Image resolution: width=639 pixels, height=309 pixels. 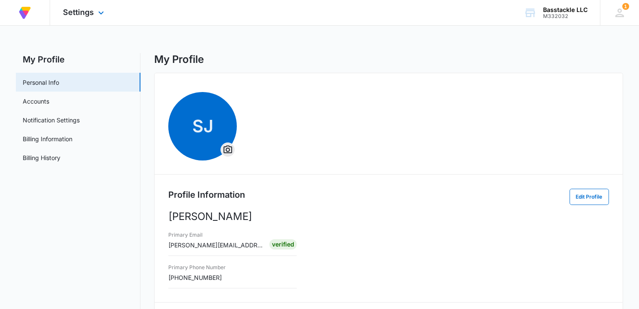 What do you see at coordinates (626, 6) in the screenshot?
I see `span: 1` at bounding box center [626, 6].